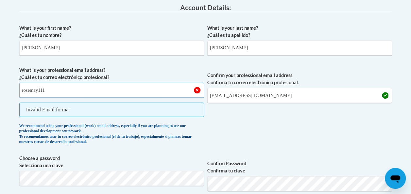 The height and width of the screenshot is (194, 411). I want to click on span: Invalid Email format, so click(112, 110).